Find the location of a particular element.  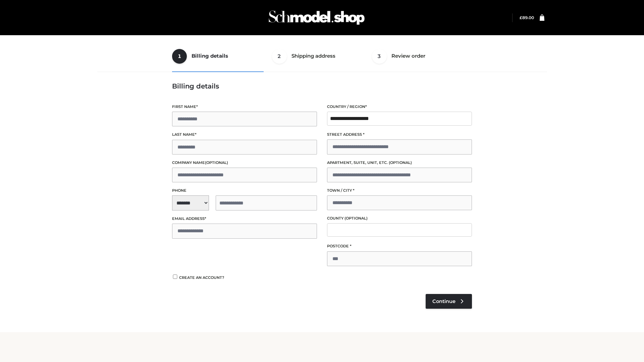

h3: Billing details is located at coordinates (322, 86).